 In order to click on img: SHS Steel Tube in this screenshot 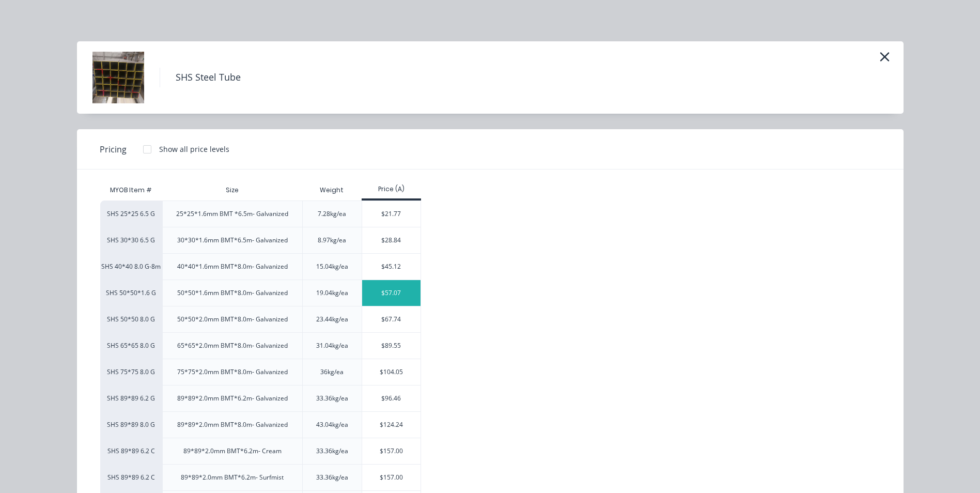, I will do `click(118, 77)`.